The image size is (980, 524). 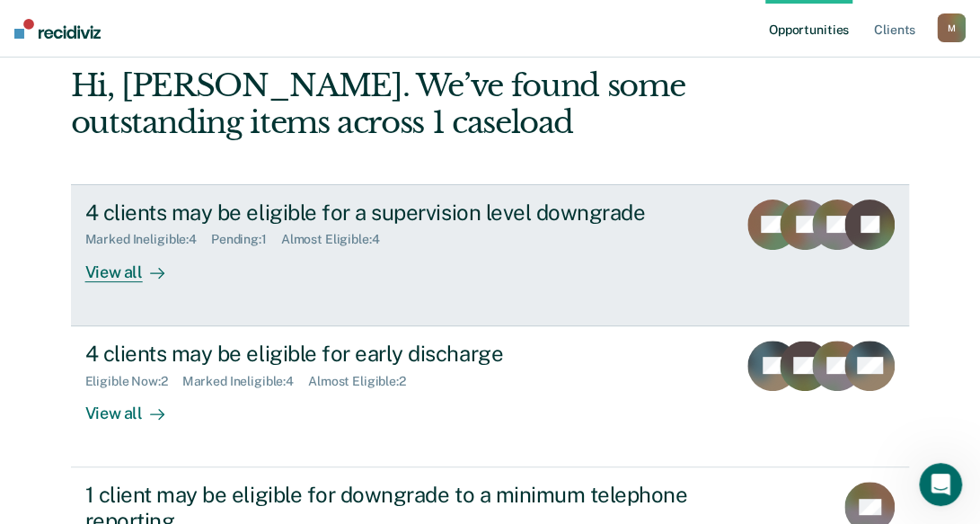 I want to click on div: Eligible Now : 2, so click(x=134, y=381).